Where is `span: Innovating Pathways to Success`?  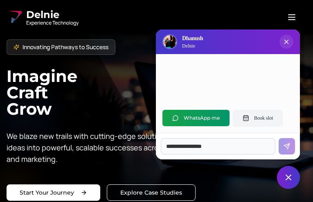 span: Innovating Pathways to Success is located at coordinates (66, 47).